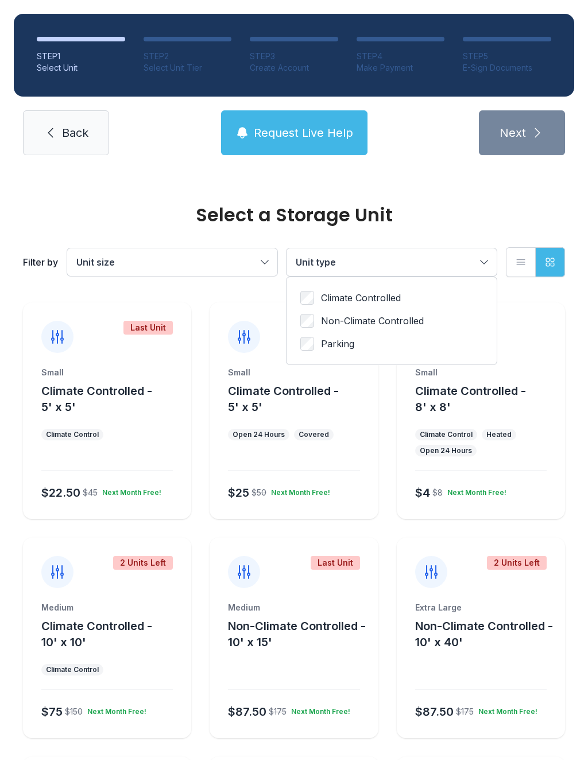 Image resolution: width=588 pixels, height=760 pixels. I want to click on button: Non-Climate Controlled - 10' x 40', so click(488, 634).